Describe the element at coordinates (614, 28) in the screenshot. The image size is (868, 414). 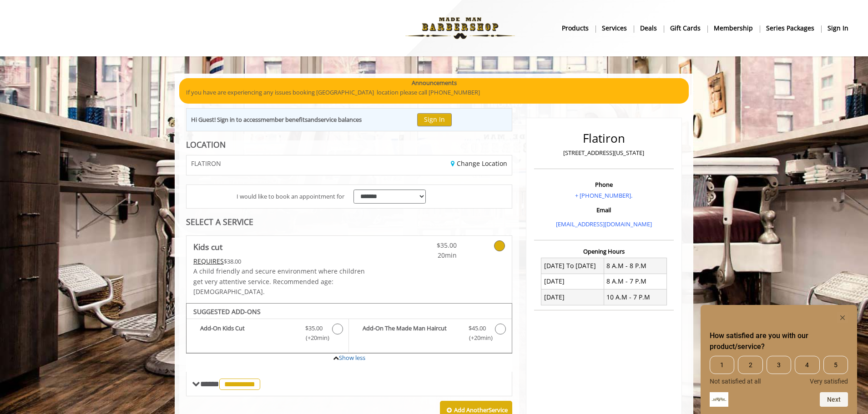
I see `b: Services` at that location.